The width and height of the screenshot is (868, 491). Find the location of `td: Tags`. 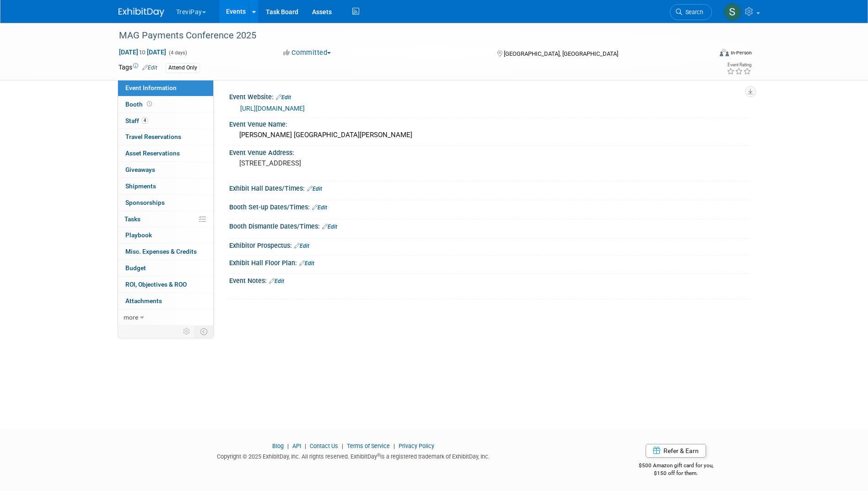

td: Tags is located at coordinates (138, 68).